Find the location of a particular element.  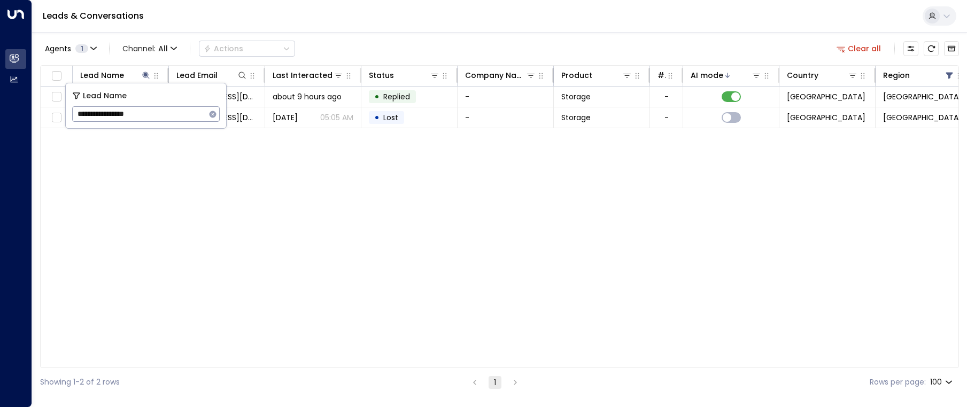

div: 100 is located at coordinates (943, 382).